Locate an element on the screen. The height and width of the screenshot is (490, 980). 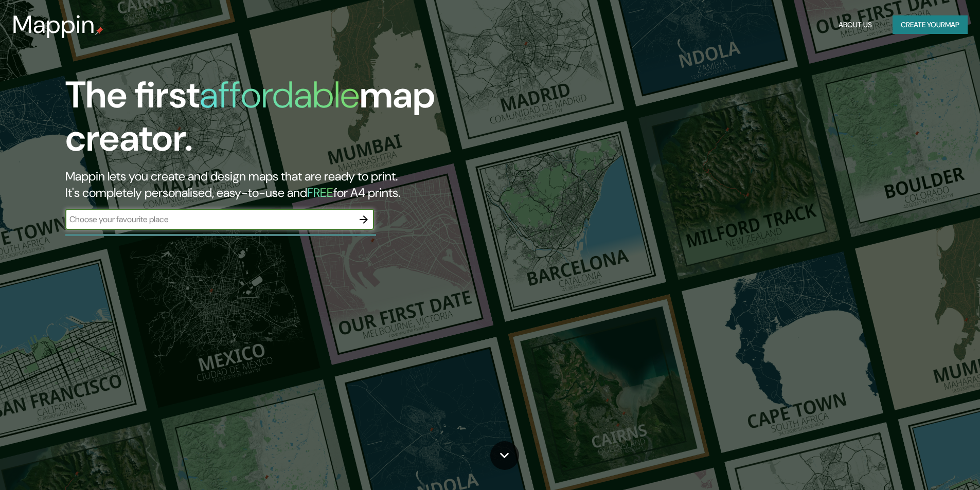
img: mappin-pin is located at coordinates (100, 31).